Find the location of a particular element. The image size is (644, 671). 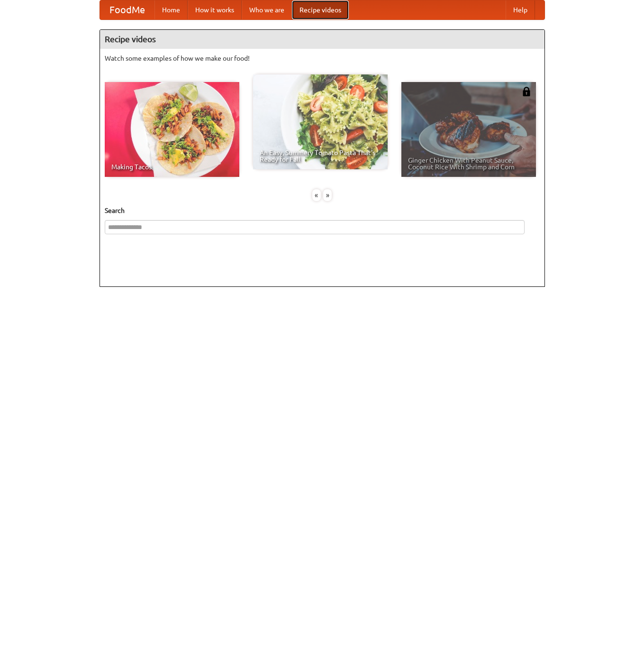

a: An Easy, Summery Tomato Pasta That's Ready for Fall is located at coordinates (320, 122).